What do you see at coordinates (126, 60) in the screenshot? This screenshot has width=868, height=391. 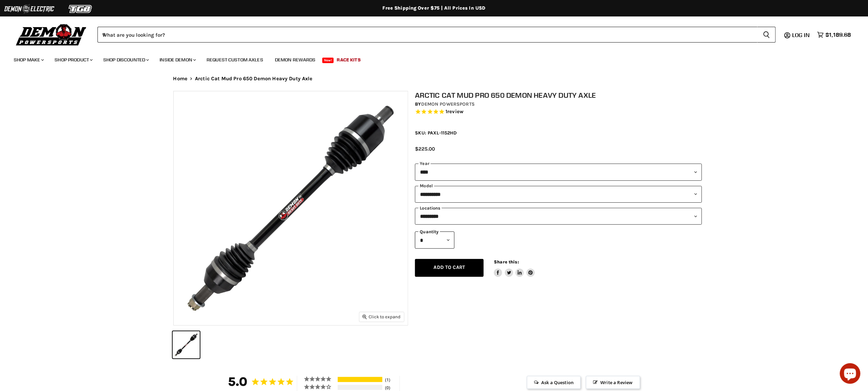 I see `a: Shop Discounted` at bounding box center [126, 60].